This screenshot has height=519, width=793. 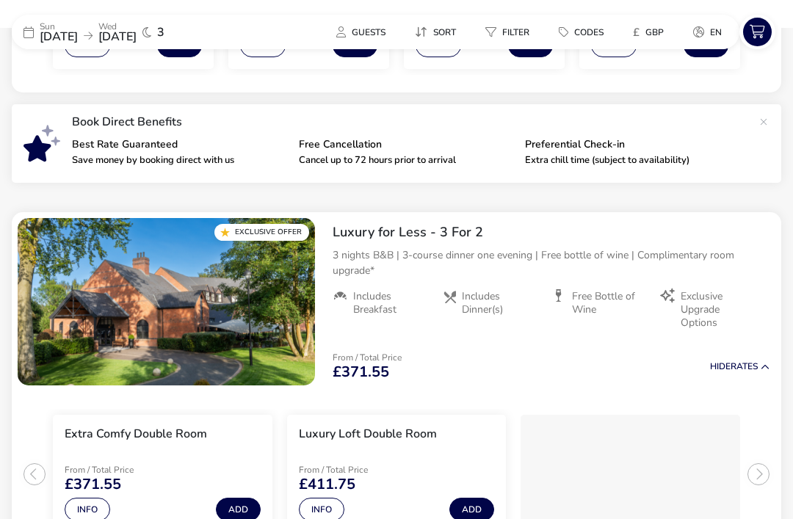 What do you see at coordinates (368, 434) in the screenshot?
I see `h3: Luxury Loft Double Room` at bounding box center [368, 434].